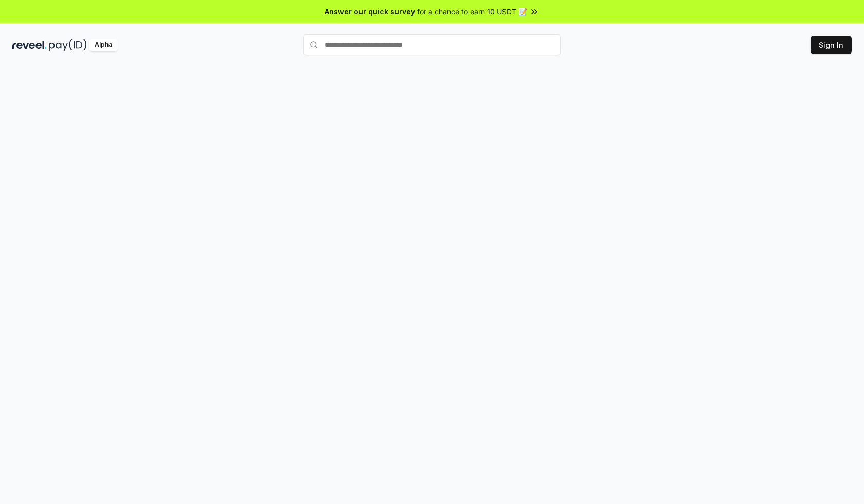 Image resolution: width=864 pixels, height=504 pixels. Describe the element at coordinates (832, 45) in the screenshot. I see `button: Sign In` at that location.